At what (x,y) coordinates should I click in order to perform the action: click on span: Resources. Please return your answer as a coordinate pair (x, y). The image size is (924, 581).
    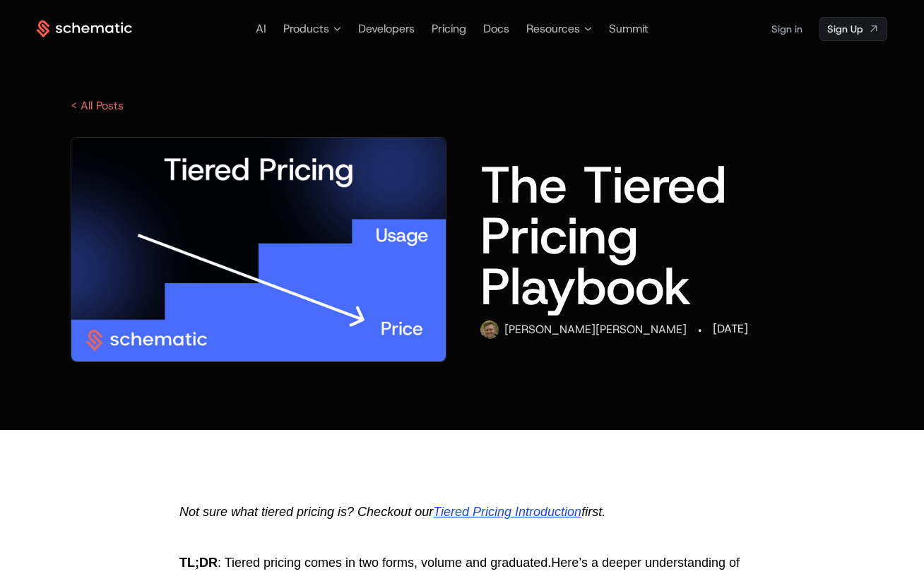
    Looking at the image, I should click on (553, 29).